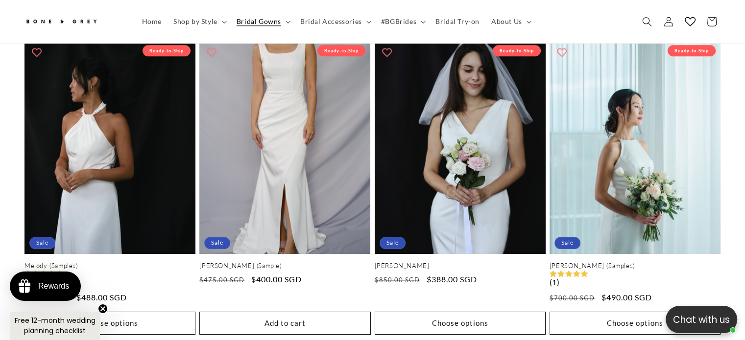  I want to click on div: Rewards, so click(53, 287).